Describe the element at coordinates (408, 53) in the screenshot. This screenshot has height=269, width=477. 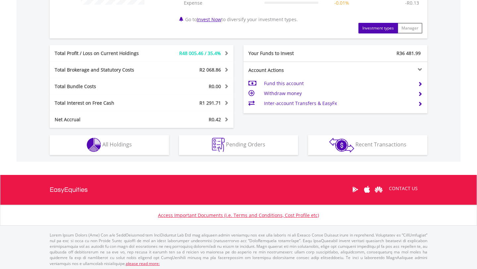
I see `span: R36 481.99` at that location.